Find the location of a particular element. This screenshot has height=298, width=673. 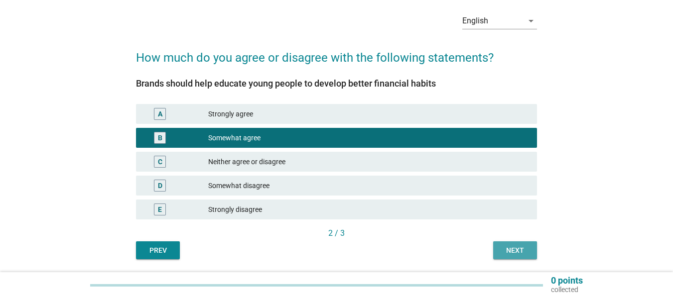

button: Next is located at coordinates (515, 251).